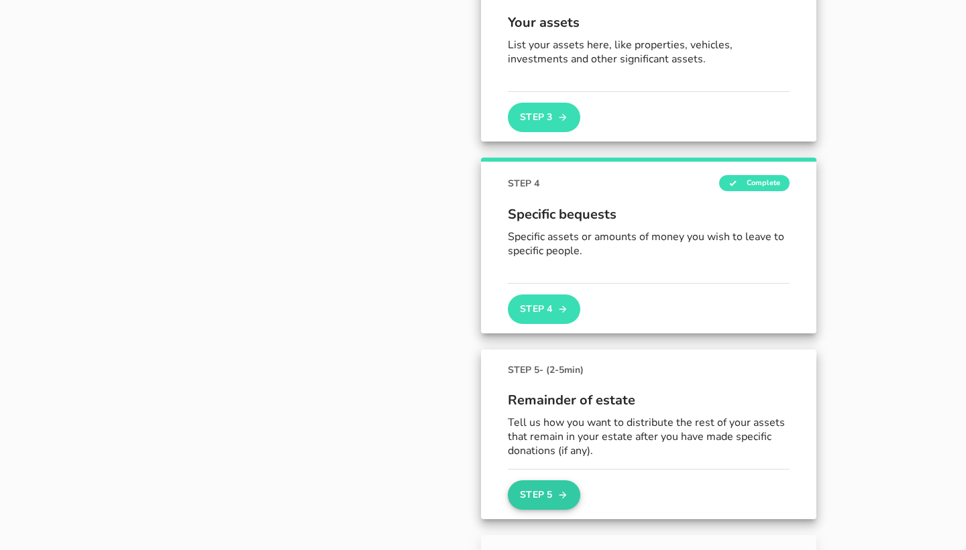 The image size is (966, 550). Describe the element at coordinates (649, 23) in the screenshot. I see `span: Your assets` at that location.